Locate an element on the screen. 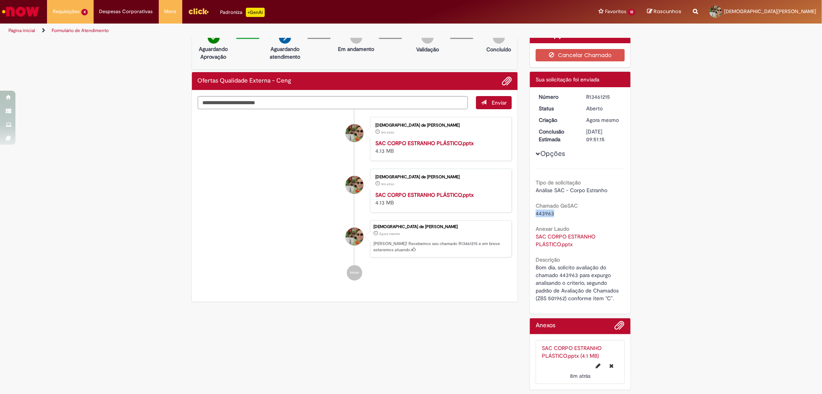 This screenshot has height=394, width=822. span: Requisições is located at coordinates (66, 12).